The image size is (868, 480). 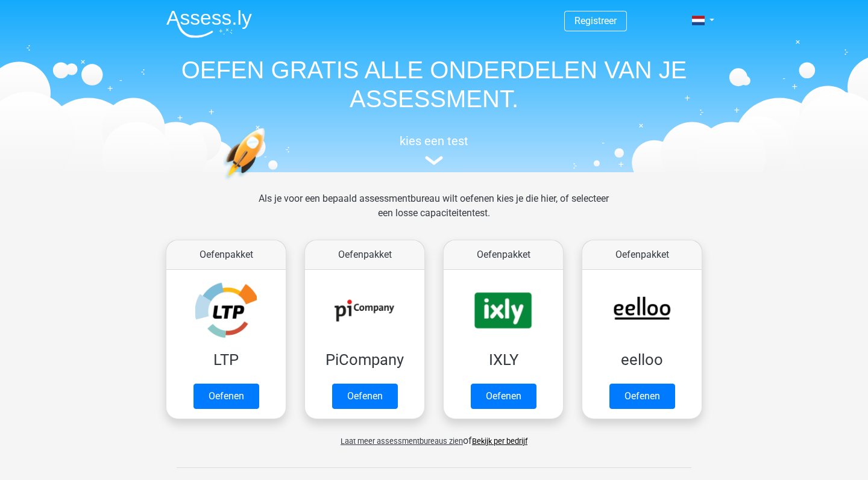 What do you see at coordinates (209, 24) in the screenshot?
I see `img: Assessly` at bounding box center [209, 24].